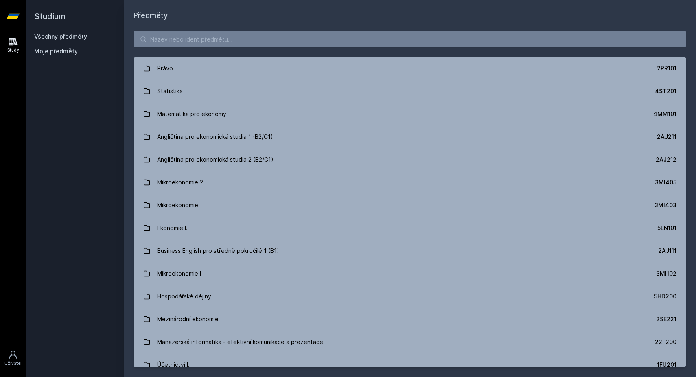 The height and width of the screenshot is (377, 696). Describe the element at coordinates (410, 251) in the screenshot. I see `a: Business English pro středně pokročilé 1 (B1) 2AJ111` at that location.